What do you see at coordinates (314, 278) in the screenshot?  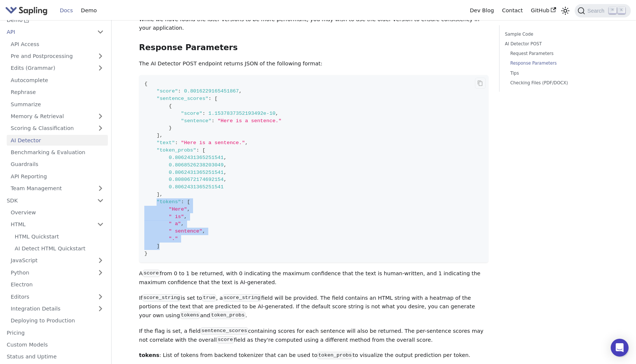 I see `p: A from 0 to 1 be returned, with 0 indicating the maximum confidence that the text is human-writte...` at bounding box center [314, 278].